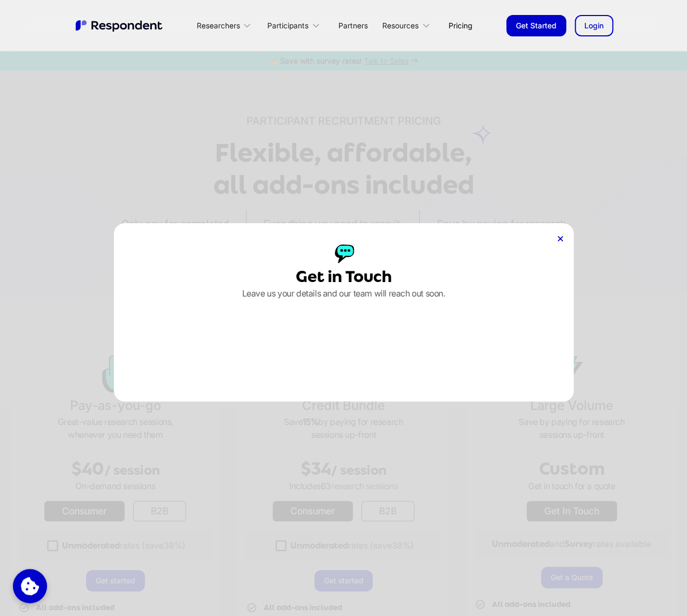 The width and height of the screenshot is (687, 616). I want to click on p: Leave us your details and our team will reach out soon., so click(344, 293).